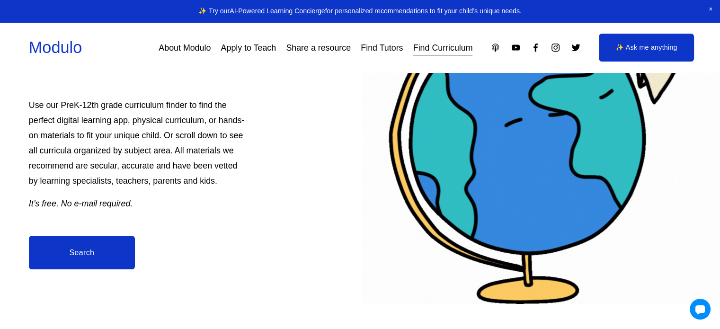  What do you see at coordinates (81, 204) in the screenshot?
I see `em: It’s free. No e-mail required.` at bounding box center [81, 204].